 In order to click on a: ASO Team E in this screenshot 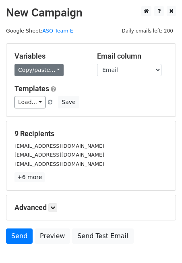, I will do `click(57, 31)`.